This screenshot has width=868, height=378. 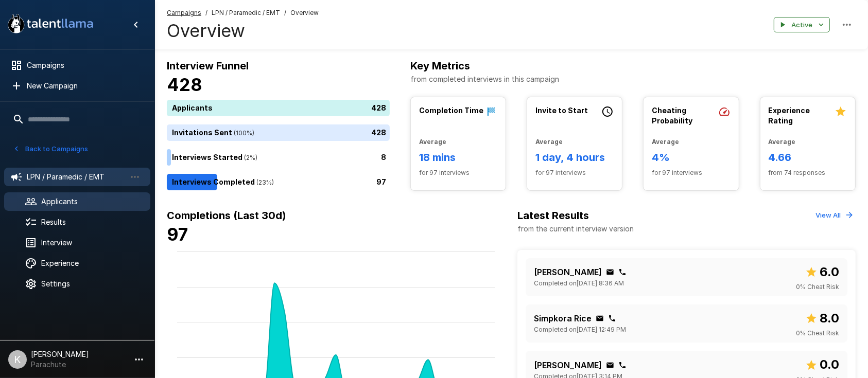 What do you see at coordinates (829, 364) in the screenshot?
I see `b: 0.0` at bounding box center [829, 364].